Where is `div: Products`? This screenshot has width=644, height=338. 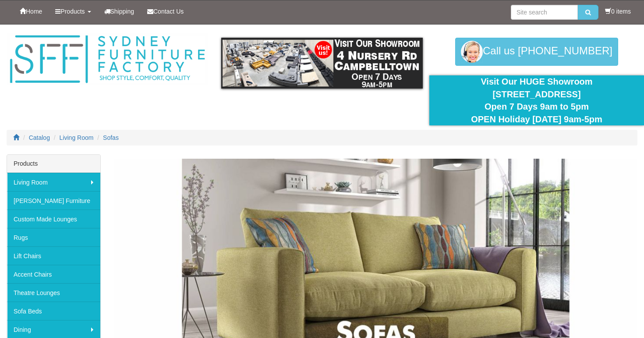
div: Products is located at coordinates (53, 163).